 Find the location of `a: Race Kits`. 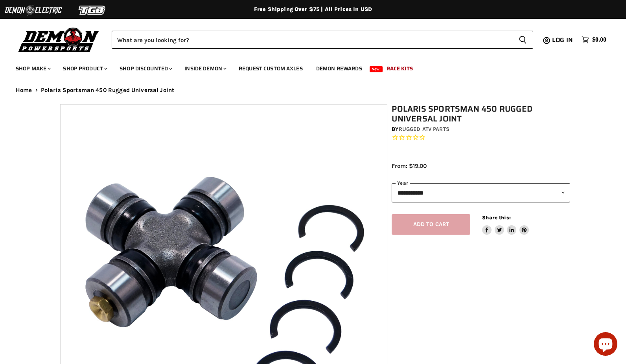

a: Race Kits is located at coordinates (399, 68).